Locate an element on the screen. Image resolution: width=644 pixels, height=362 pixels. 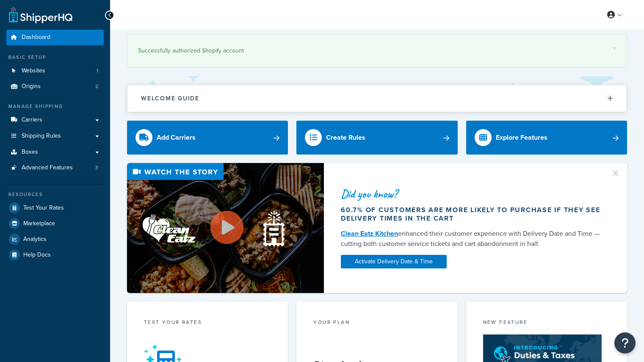
li: Websites is located at coordinates (55, 71).